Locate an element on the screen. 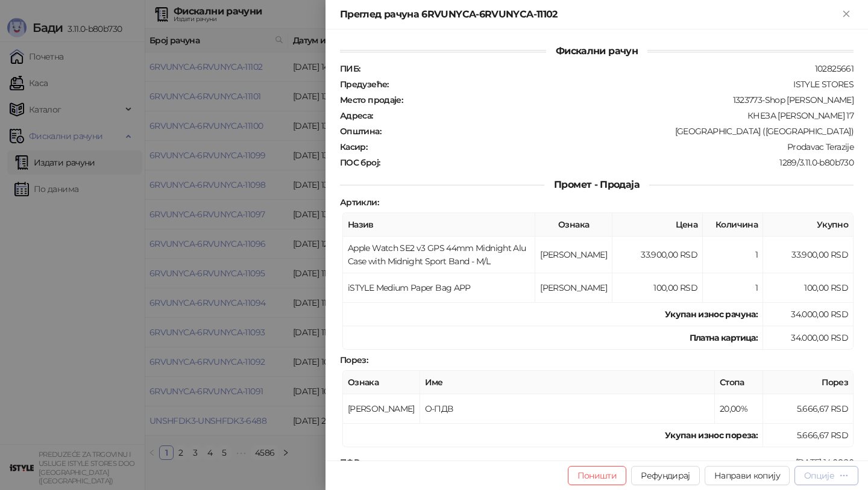  button: Рефундирај is located at coordinates (665, 476).